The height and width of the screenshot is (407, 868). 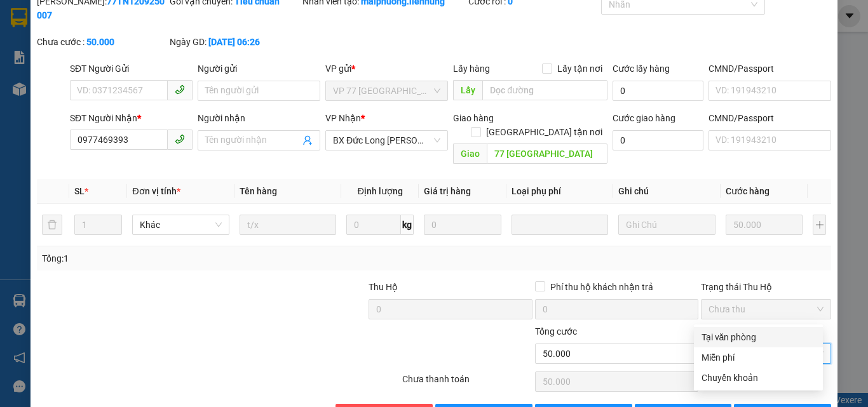 What do you see at coordinates (474, 118) in the screenshot?
I see `span: Giao hàng` at bounding box center [474, 118].